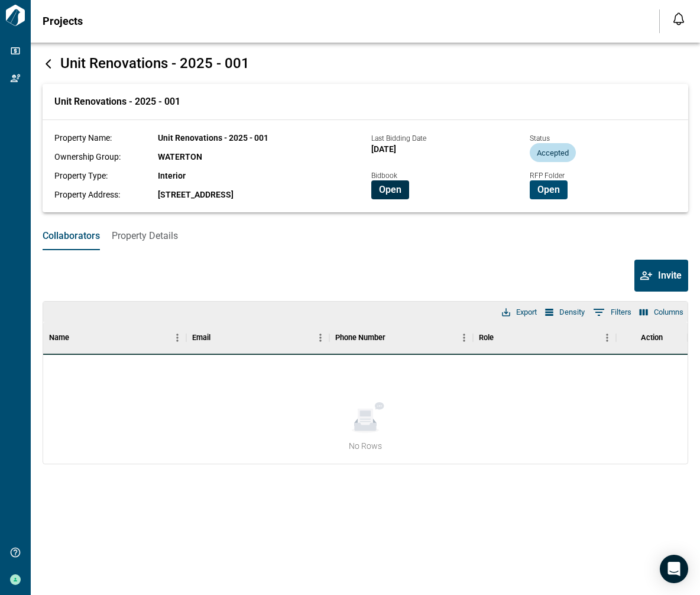  Describe the element at coordinates (674, 569) in the screenshot. I see `div: Open Intercom Messenger` at that location.